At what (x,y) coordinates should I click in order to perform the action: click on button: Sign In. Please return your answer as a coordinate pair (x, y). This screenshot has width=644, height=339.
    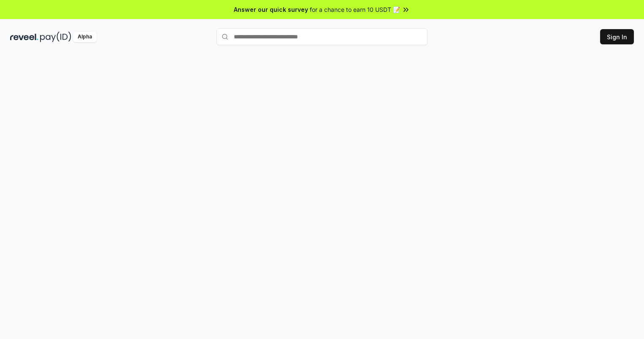
    Looking at the image, I should click on (617, 37).